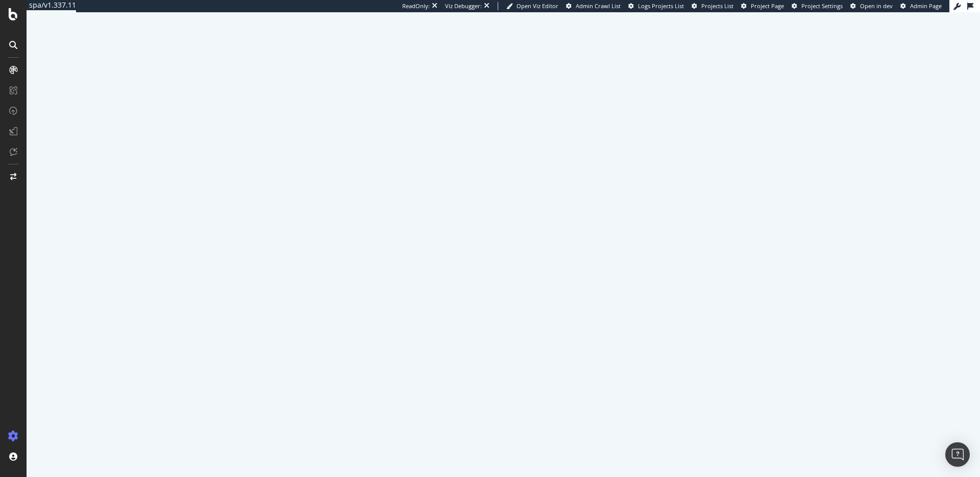 The width and height of the screenshot is (980, 477). I want to click on span: Project Settings, so click(822, 5).